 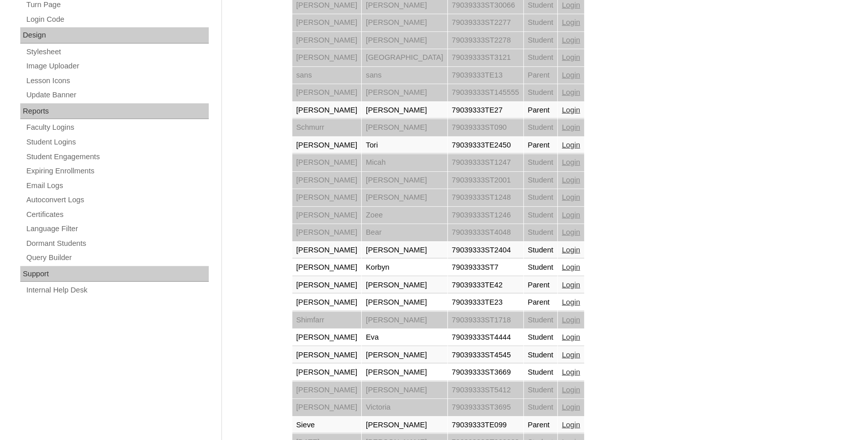 I want to click on td: 79039333ST2001, so click(x=486, y=181).